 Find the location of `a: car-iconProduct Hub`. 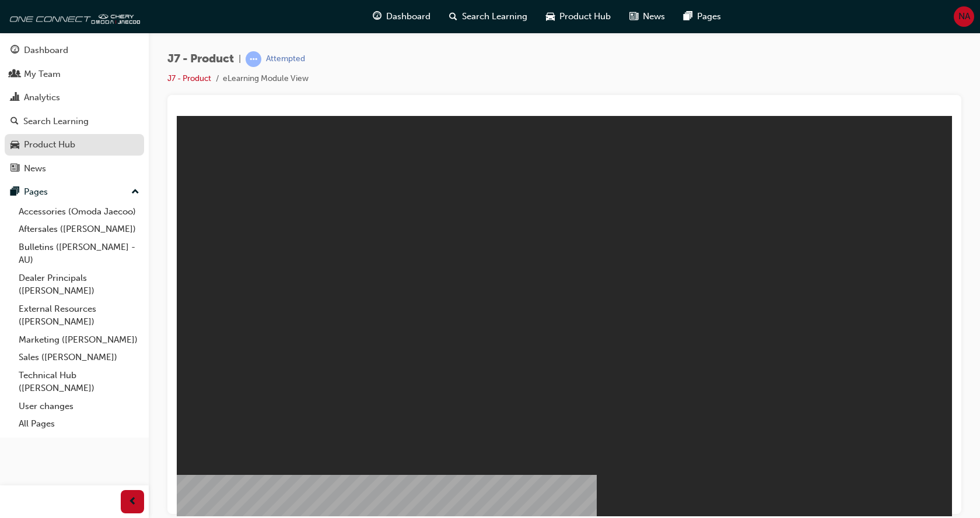

a: car-iconProduct Hub is located at coordinates (578, 16).